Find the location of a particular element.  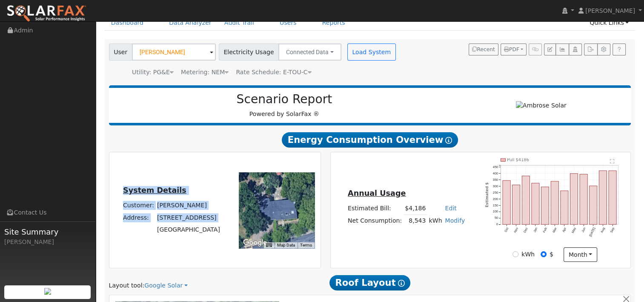

text: Jun is located at coordinates (583, 230).